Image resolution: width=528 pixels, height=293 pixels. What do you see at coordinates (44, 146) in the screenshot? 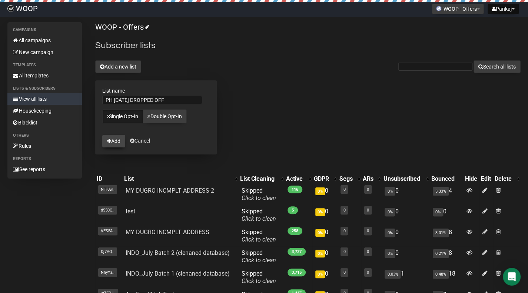
I see `a: Rules` at bounding box center [44, 146].